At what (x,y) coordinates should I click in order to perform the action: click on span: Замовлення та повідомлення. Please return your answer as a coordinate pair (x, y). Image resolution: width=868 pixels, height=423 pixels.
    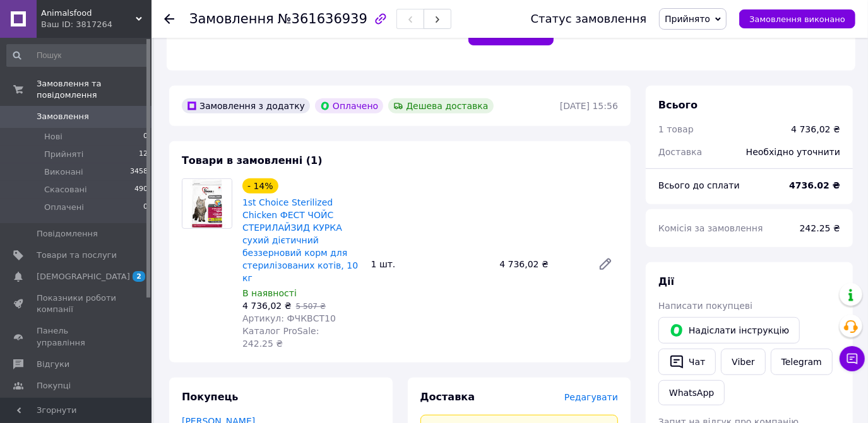
    Looking at the image, I should click on (94, 89).